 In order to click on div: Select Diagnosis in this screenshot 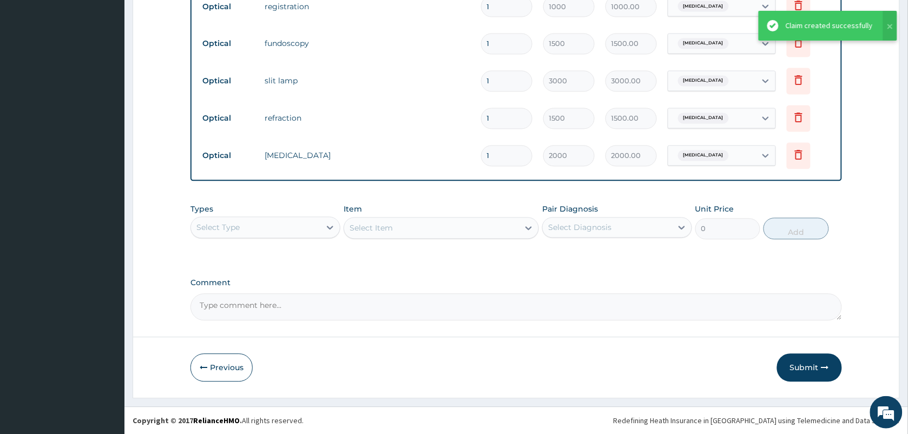, I will do `click(580, 228)`.